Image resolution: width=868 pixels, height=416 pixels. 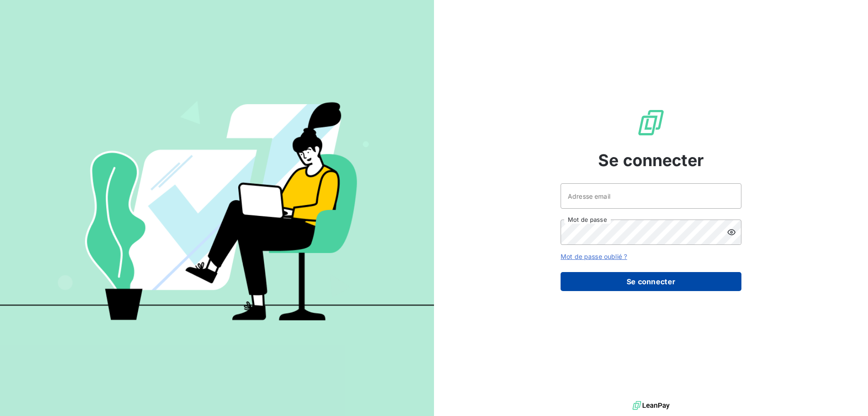 I want to click on span: Se connecter, so click(x=651, y=160).